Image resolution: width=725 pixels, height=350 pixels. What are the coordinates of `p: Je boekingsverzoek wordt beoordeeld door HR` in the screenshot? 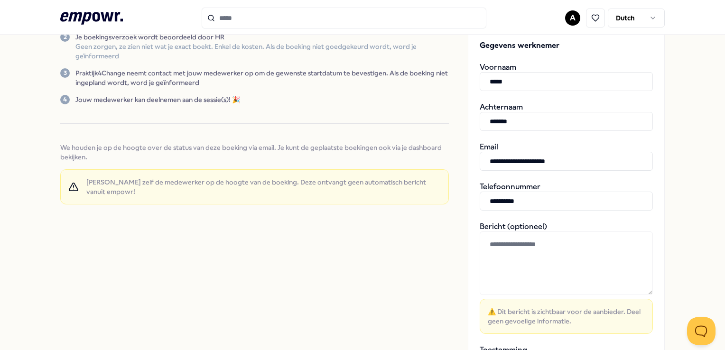 It's located at (262, 37).